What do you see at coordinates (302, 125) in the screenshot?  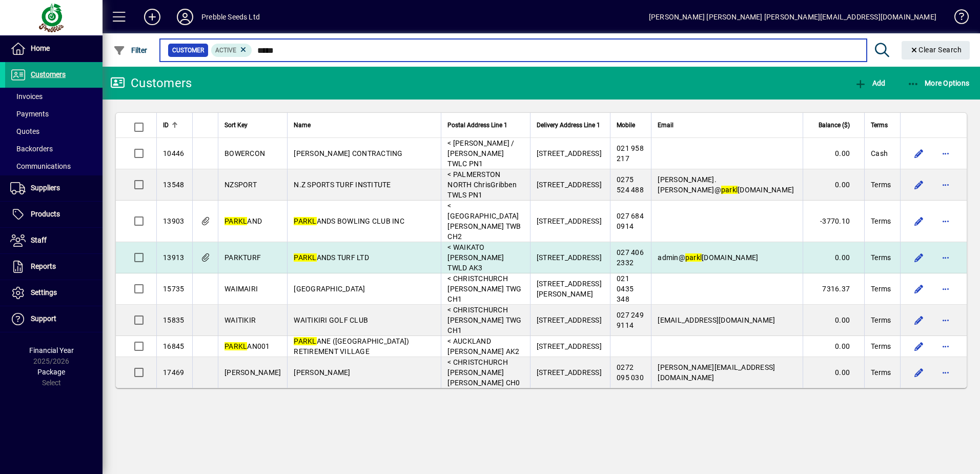 I see `span: Name` at bounding box center [302, 125].